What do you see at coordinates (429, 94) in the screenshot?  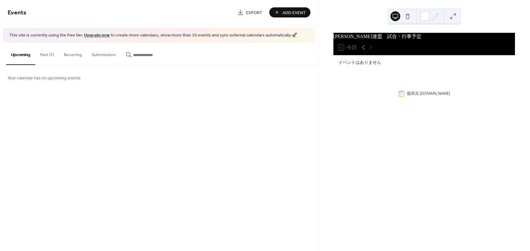 I see `div: 提供元` at bounding box center [429, 94].